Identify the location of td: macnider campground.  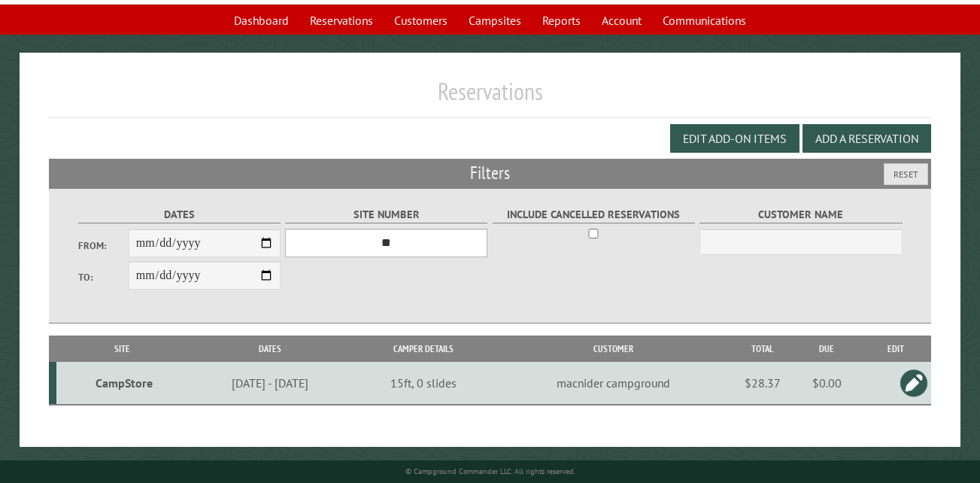
(613, 382).